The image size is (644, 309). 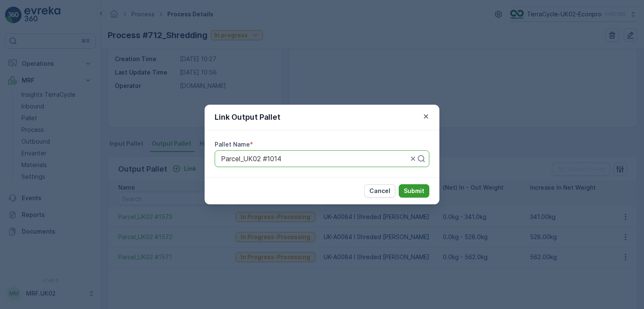 What do you see at coordinates (414, 191) in the screenshot?
I see `p: Submit` at bounding box center [414, 191].